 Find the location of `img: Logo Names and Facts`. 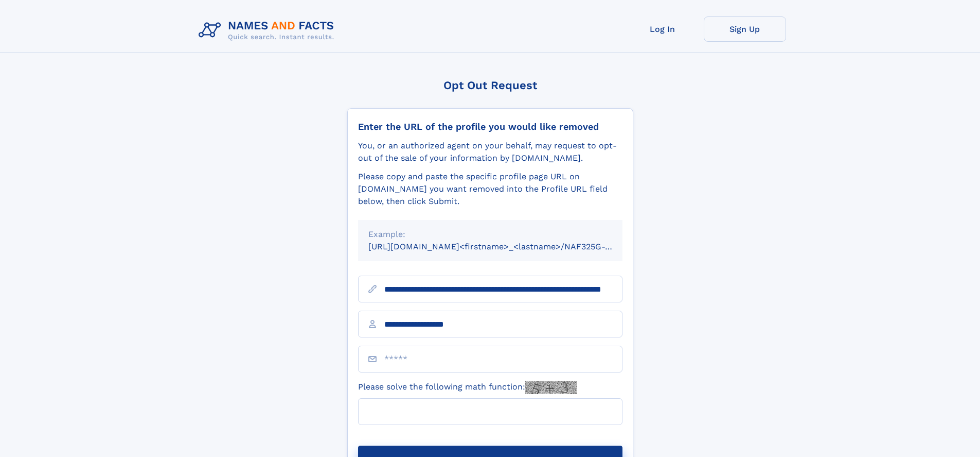

img: Logo Names and Facts is located at coordinates (268, 30).